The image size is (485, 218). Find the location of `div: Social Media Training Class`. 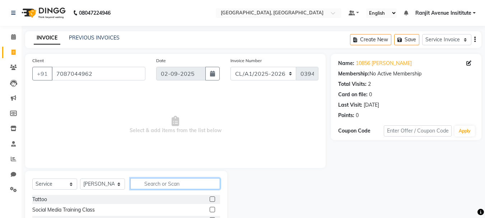

div: Social Media Training Class is located at coordinates (64, 210).